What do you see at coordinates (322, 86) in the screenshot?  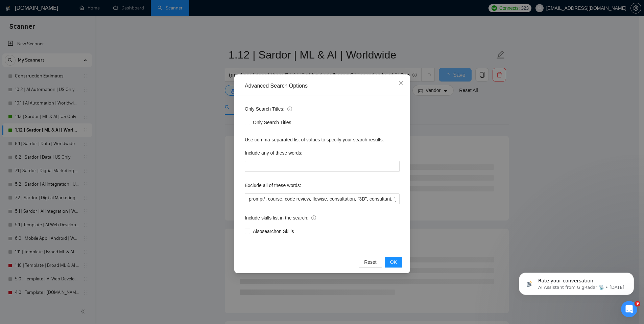 I see `div: Advanced Search Options` at bounding box center [322, 86].